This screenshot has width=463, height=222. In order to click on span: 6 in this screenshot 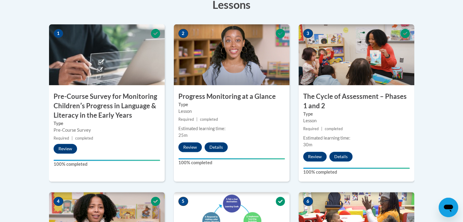, I will do `click(308, 201)`.